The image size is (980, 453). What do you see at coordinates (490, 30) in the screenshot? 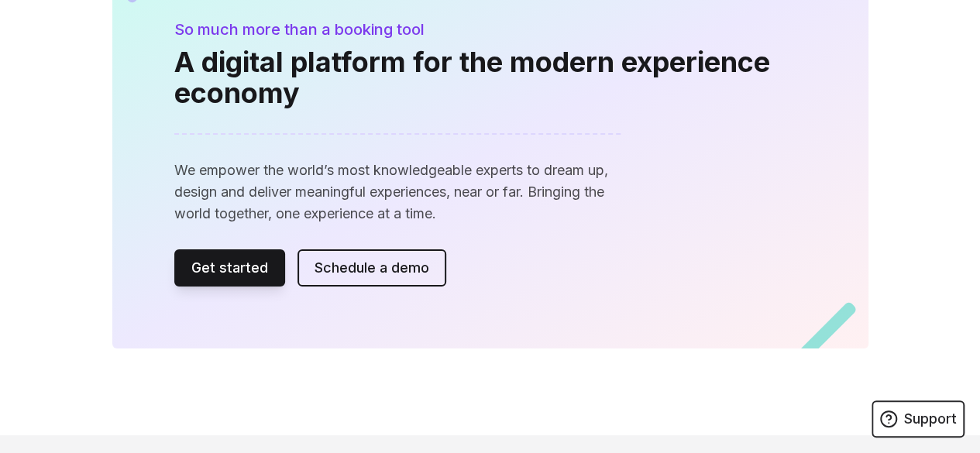
I see `p: So much more than` at bounding box center [490, 30].